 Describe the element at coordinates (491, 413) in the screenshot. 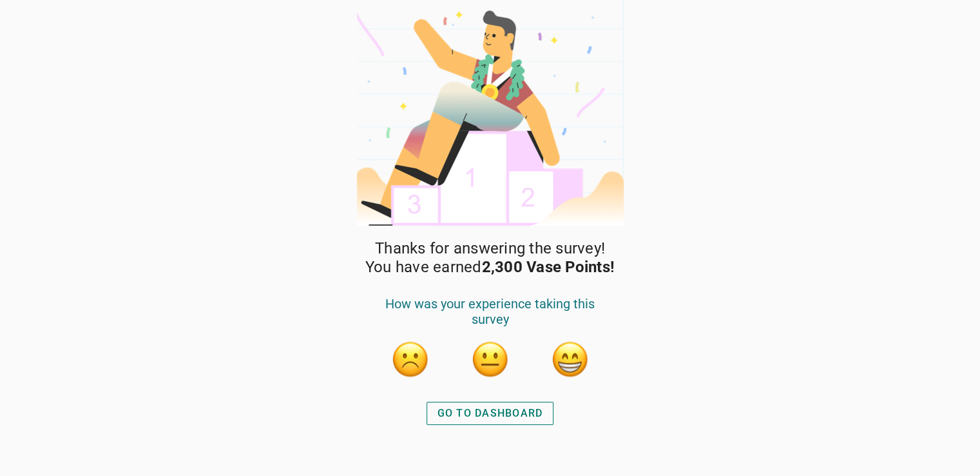

I see `button: GO TO DASHBOARD` at that location.